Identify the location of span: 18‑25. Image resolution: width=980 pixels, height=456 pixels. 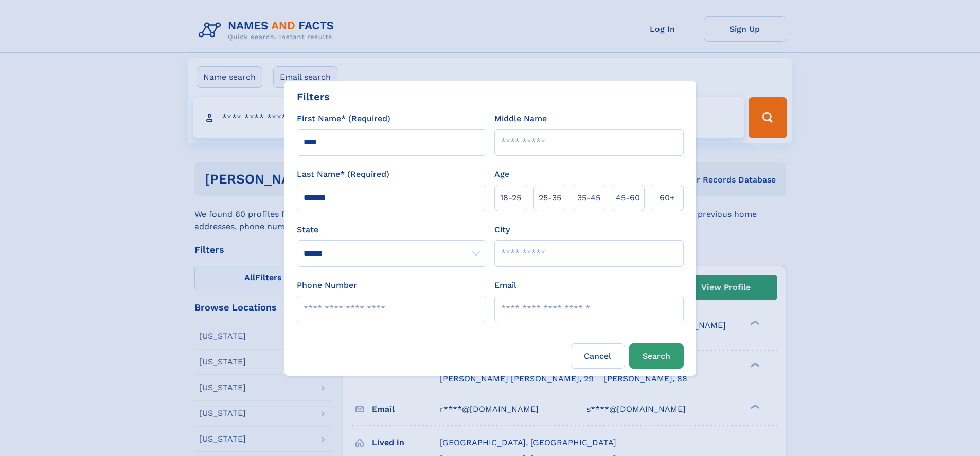
(510, 198).